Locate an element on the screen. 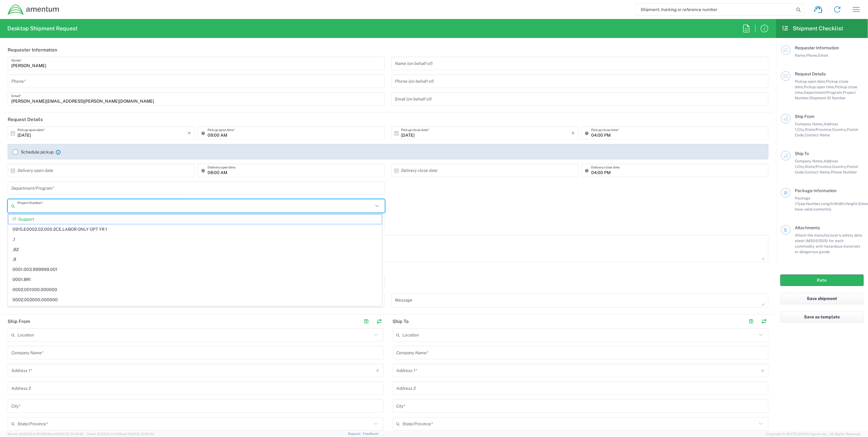 This screenshot has height=437, width=868. span: Department/Program, is located at coordinates (823, 92).